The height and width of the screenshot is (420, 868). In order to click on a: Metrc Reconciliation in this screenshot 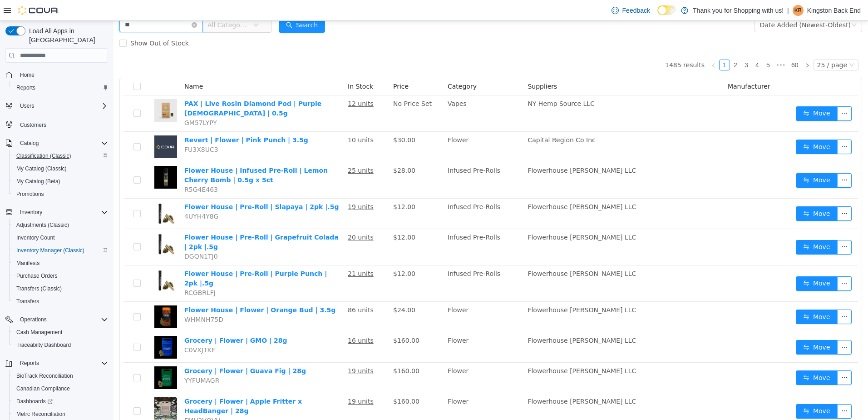, I will do `click(41, 413)`.